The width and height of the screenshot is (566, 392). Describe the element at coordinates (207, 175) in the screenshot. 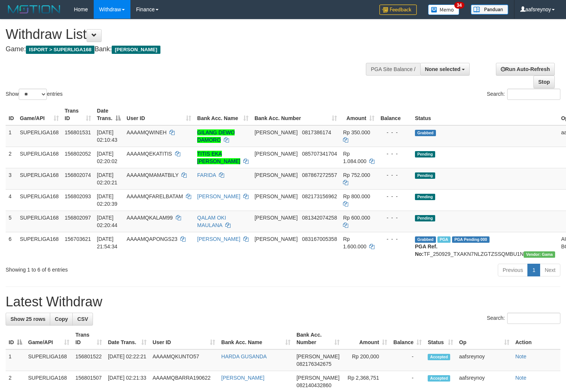

I see `a: FARIDA` at that location.